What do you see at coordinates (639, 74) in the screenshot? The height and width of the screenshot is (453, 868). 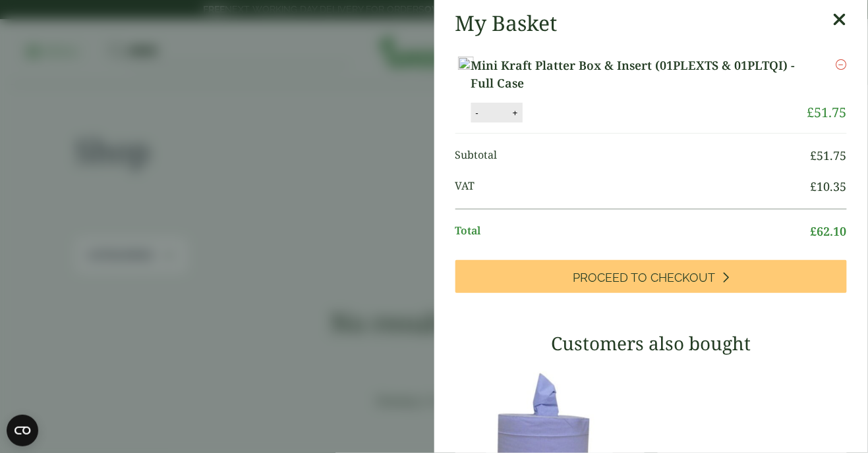 I see `a: Mini Kraft Platter Box & Insert (01PLEXTS & 01PLTQI) - Full Case` at bounding box center [639, 74].